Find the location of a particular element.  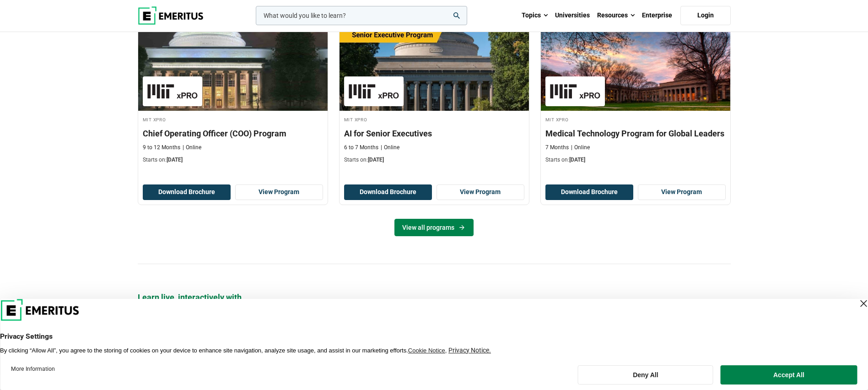

a: View all programs is located at coordinates (434, 227).